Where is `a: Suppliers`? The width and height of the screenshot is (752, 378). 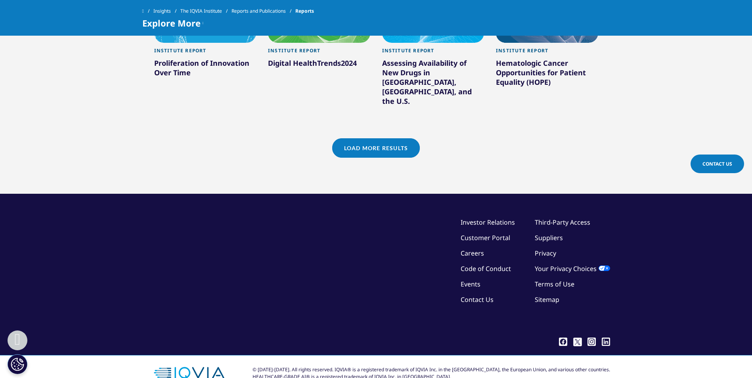 a: Suppliers is located at coordinates (548, 238).